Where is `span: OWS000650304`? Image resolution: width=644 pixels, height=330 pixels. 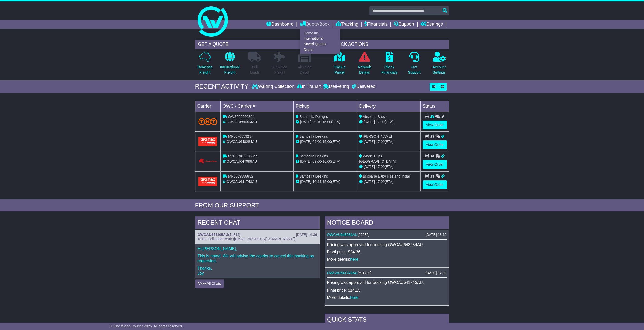 span: OWS000650304 is located at coordinates (241, 116).